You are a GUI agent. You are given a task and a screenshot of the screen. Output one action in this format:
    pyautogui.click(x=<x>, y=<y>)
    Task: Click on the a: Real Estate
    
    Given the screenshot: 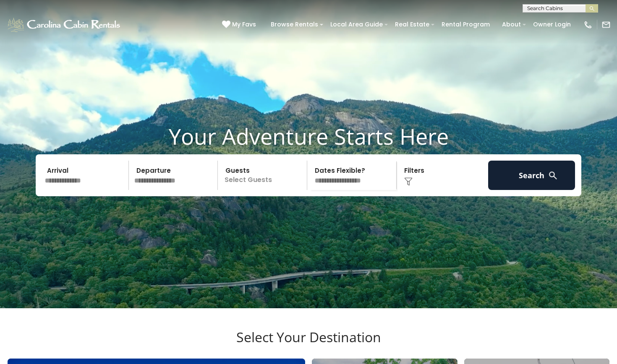 What is the action you would take?
    pyautogui.click(x=412, y=25)
    